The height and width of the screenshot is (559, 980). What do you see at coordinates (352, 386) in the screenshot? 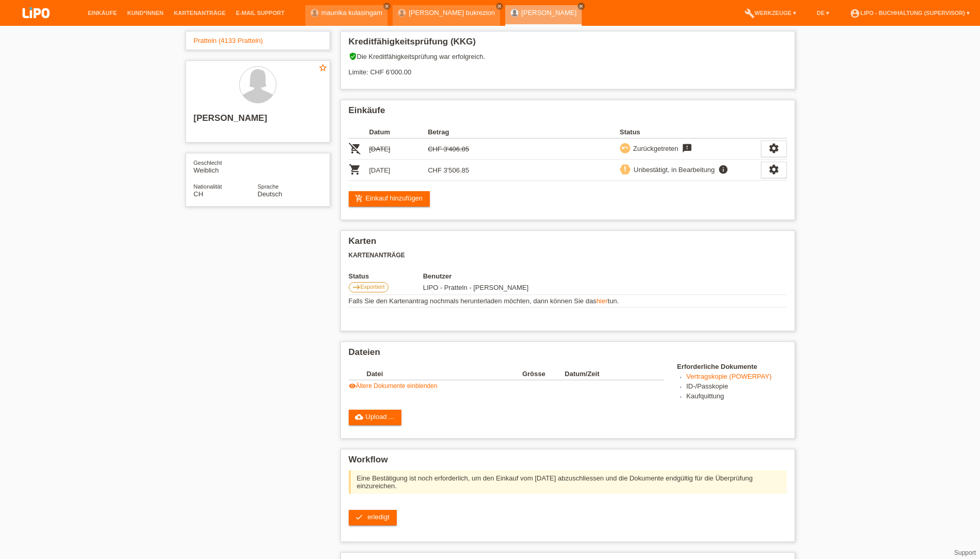
I see `i: visibility` at bounding box center [352, 386].